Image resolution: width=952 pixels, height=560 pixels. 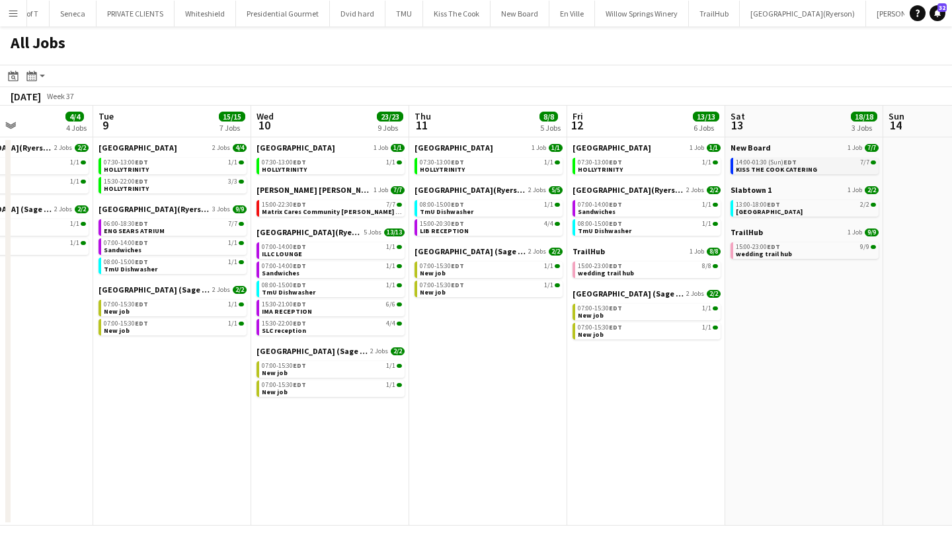 I want to click on span: 18/18, so click(x=864, y=116).